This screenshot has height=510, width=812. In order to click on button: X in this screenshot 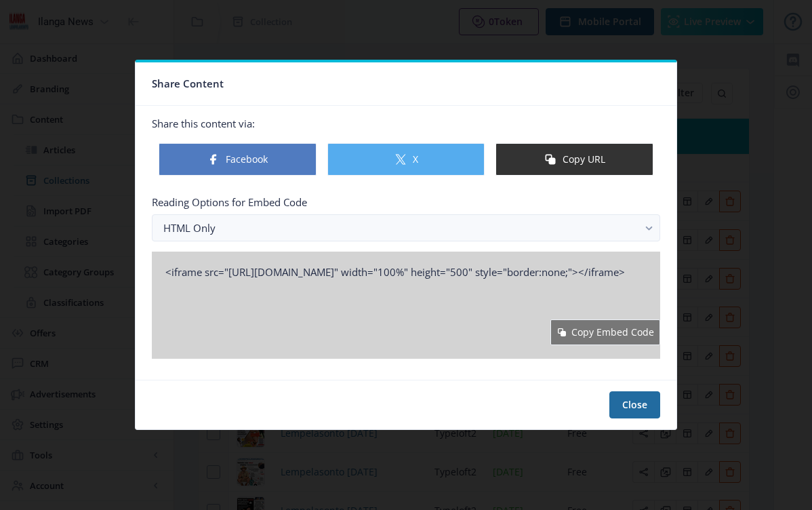, I will do `click(406, 160)`.